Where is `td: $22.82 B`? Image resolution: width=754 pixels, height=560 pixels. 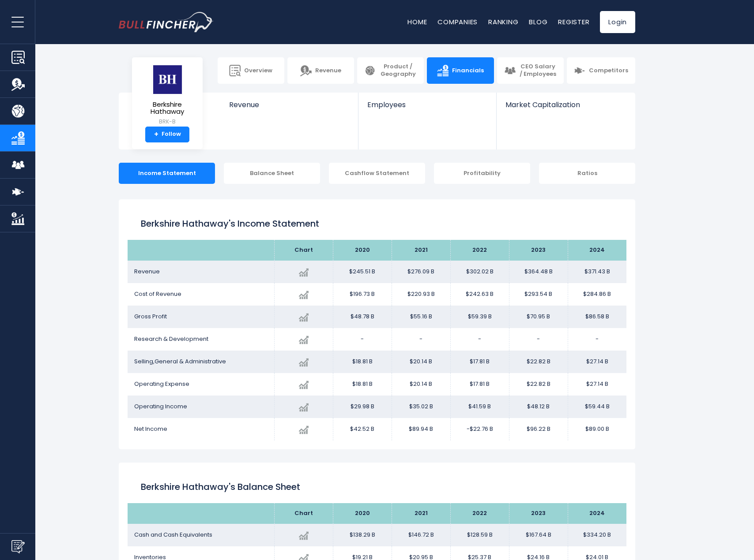 td: $22.82 B is located at coordinates (538, 384).